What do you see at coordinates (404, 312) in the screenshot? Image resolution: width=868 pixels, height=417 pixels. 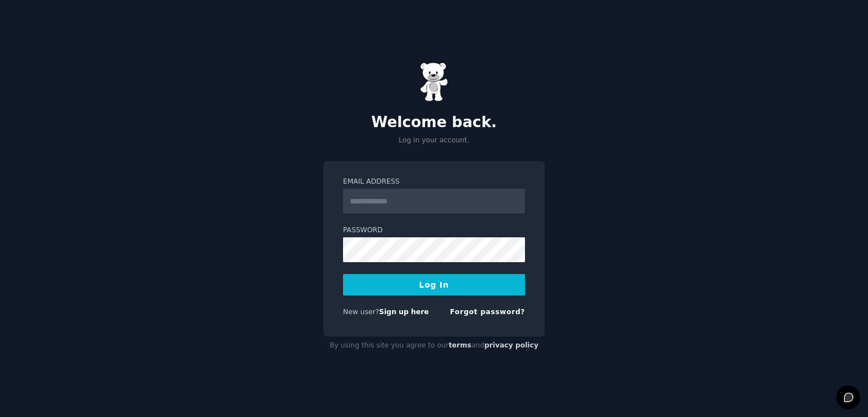 I see `a: Sign up here` at bounding box center [404, 312].